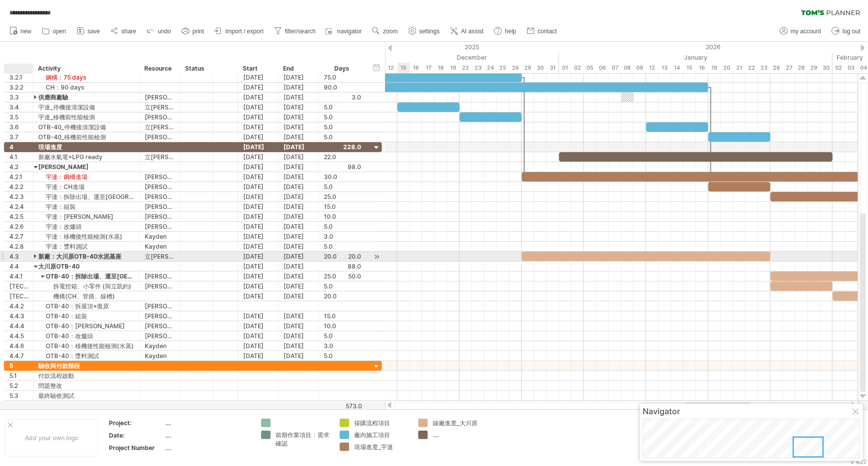 The height and width of the screenshot is (466, 868). Describe the element at coordinates (547, 31) in the screenshot. I see `span: contact` at that location.